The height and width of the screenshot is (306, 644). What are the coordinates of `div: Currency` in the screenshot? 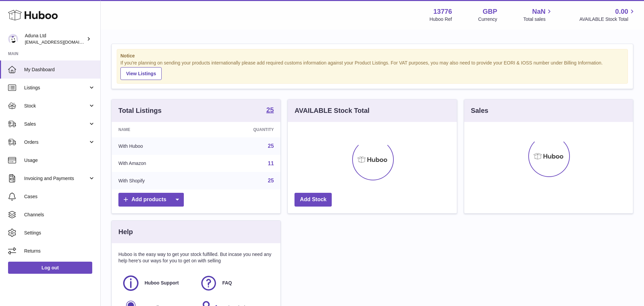 It's located at (488, 19).